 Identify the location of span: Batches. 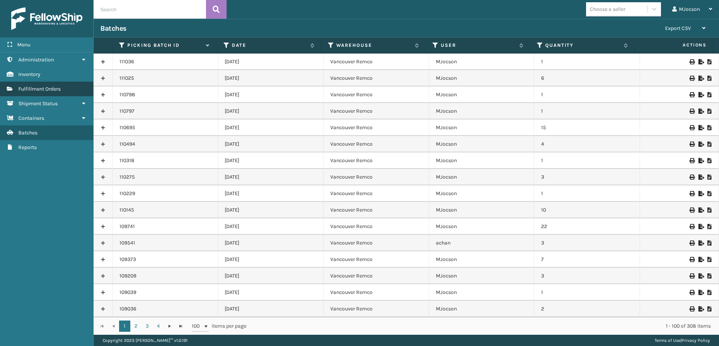
(28, 133).